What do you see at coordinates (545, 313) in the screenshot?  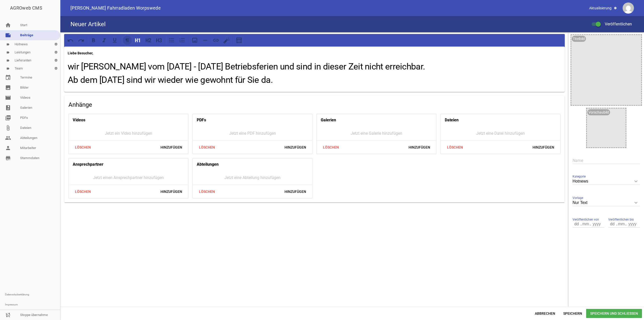 I see `span: Abbrechen` at bounding box center [545, 313].